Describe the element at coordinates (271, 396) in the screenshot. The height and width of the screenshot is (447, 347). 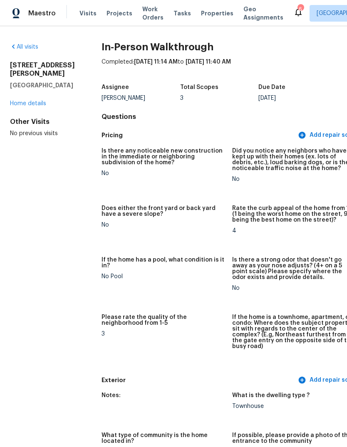
I see `h5: What is the dwelling type ?` at that location.